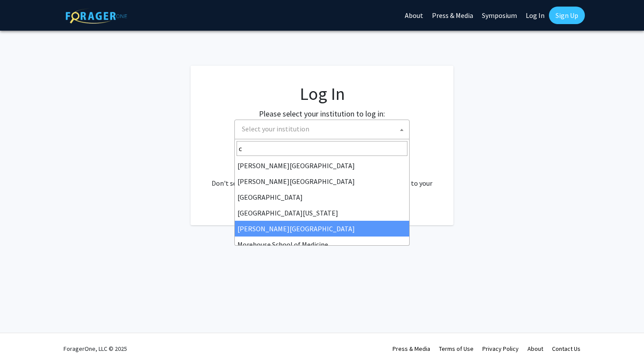 Image resolution: width=644 pixels, height=364 pixels. I want to click on a: Contact Us, so click(566, 348).